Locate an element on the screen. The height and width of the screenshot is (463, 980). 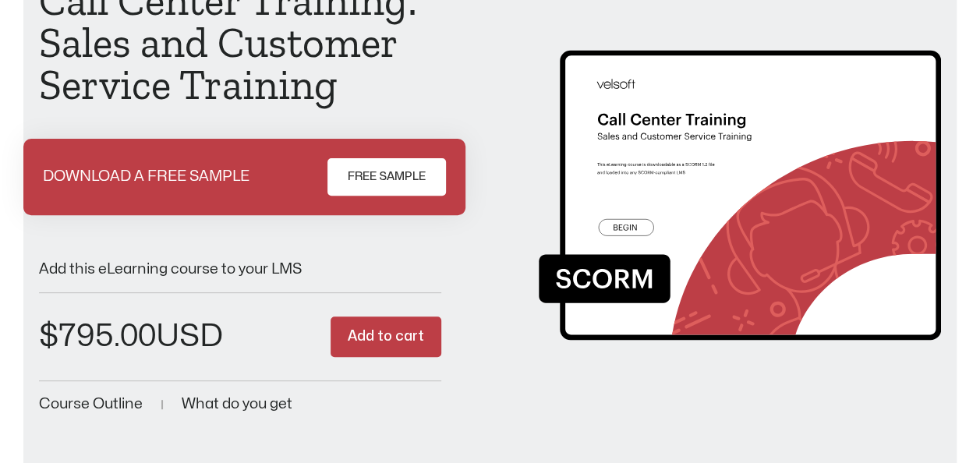
img: Second Product Image is located at coordinates (740, 178).